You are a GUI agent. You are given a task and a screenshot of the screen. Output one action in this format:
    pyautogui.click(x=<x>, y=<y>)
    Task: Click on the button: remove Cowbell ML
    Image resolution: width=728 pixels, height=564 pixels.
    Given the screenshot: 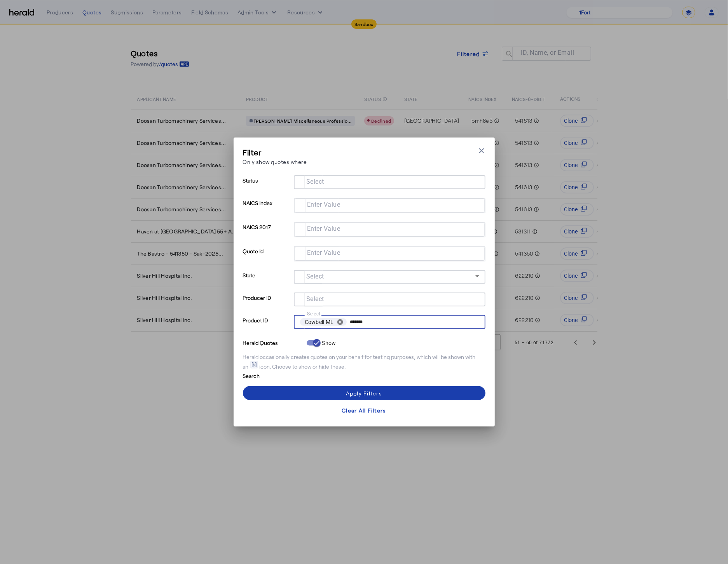 What is the action you would take?
    pyautogui.click(x=340, y=322)
    